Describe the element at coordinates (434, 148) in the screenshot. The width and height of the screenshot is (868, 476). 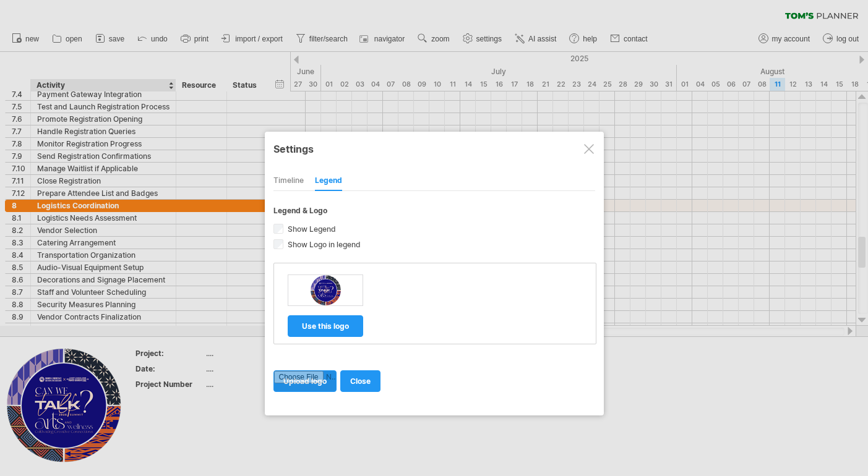
I see `div: Settings` at that location.